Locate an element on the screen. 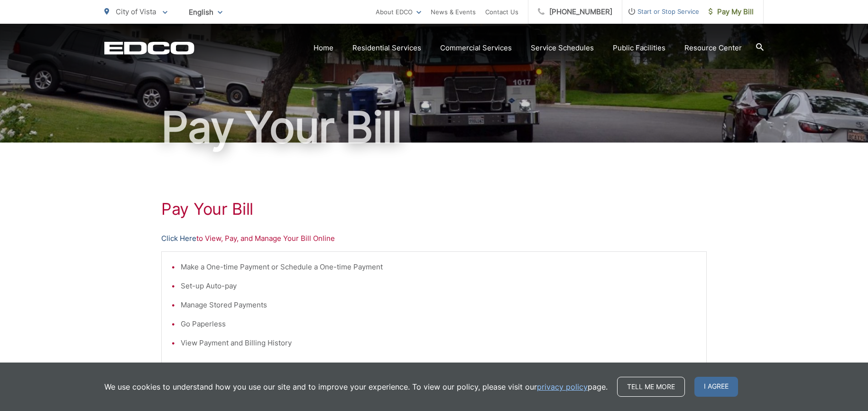 This screenshot has width=868, height=411. span: I agree is located at coordinates (716, 387).